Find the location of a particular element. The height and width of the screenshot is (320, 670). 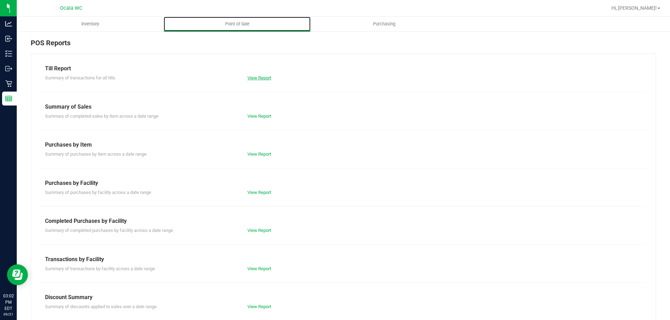

span: Summary of purchases by item across a date range is located at coordinates (96, 154).